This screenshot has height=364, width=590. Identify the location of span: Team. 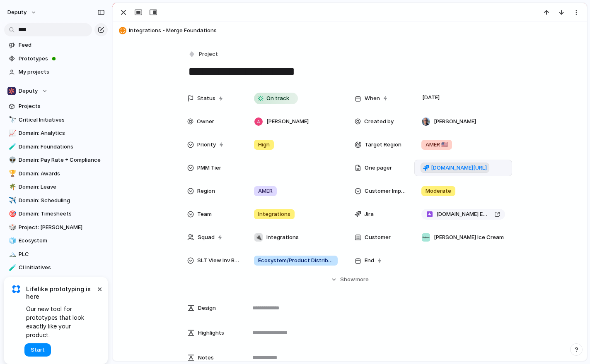
(204, 214).